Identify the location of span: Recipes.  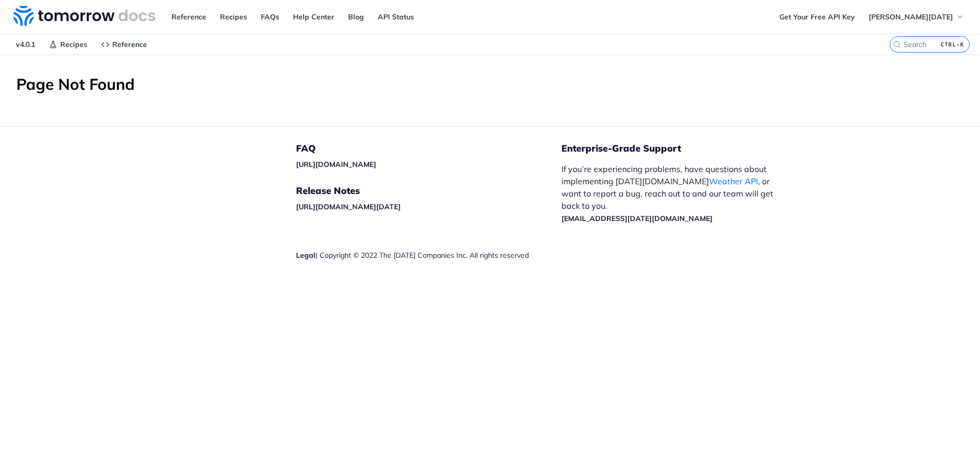
(74, 45).